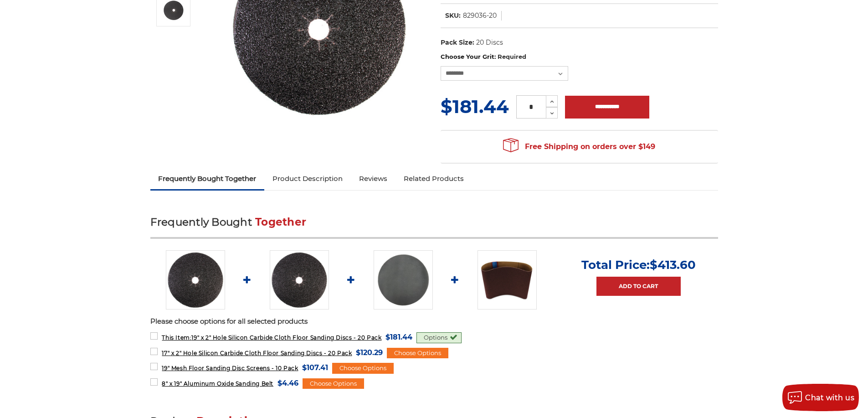 This screenshot has width=868, height=418. What do you see at coordinates (272, 338) in the screenshot?
I see `span: 19" x 2" Hole Silicon Carbide Cloth Floor Sanding Discs - 20 Pack` at bounding box center [272, 338].